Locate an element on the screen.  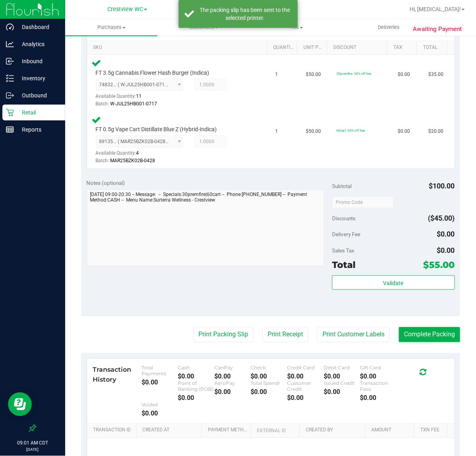
p: Outbound is located at coordinates (37, 96).